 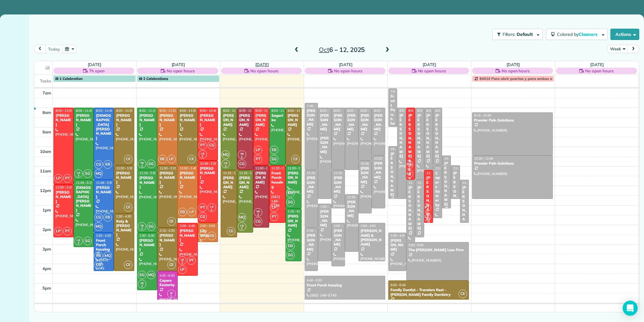 What do you see at coordinates (517, 34) in the screenshot?
I see `button: Filters: Default` at bounding box center [517, 34].